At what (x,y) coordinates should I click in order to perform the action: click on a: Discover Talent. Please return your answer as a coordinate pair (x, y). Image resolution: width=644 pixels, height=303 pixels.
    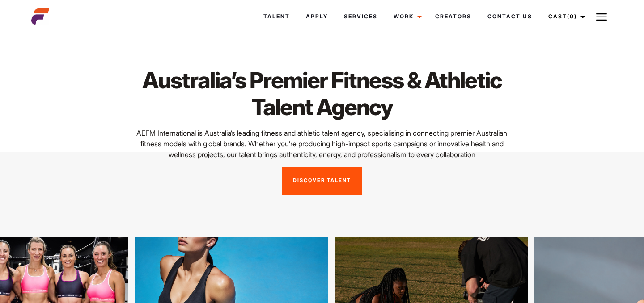
    Looking at the image, I should click on (322, 181).